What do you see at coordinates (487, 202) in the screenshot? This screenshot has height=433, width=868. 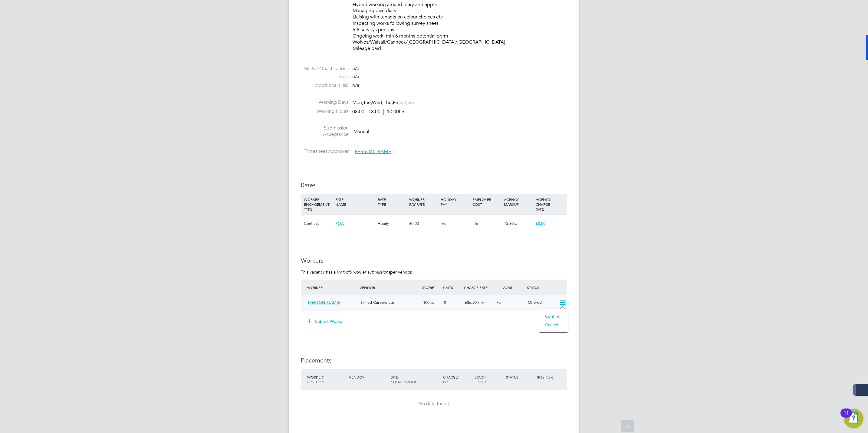 I see `div: EMPLOYER COST` at bounding box center [487, 202].